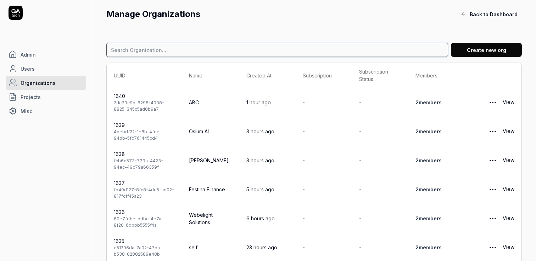 The image size is (536, 261). What do you see at coordinates (210, 219) in the screenshot?
I see `td: Webelight Solutions` at bounding box center [210, 219].